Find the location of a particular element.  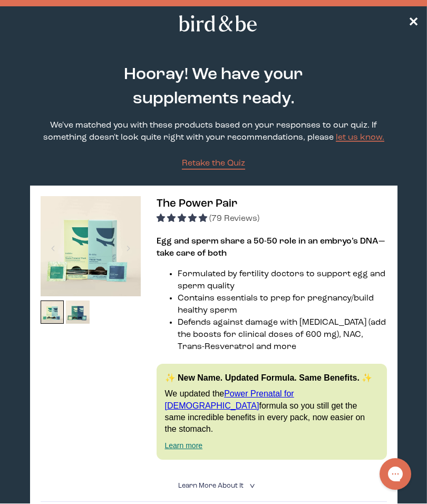

span: (79 Reviews) is located at coordinates (234, 219).